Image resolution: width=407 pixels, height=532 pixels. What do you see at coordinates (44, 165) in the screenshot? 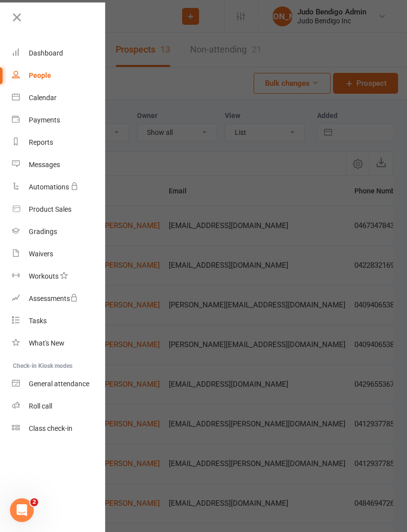
I see `div: Messages` at bounding box center [44, 165].